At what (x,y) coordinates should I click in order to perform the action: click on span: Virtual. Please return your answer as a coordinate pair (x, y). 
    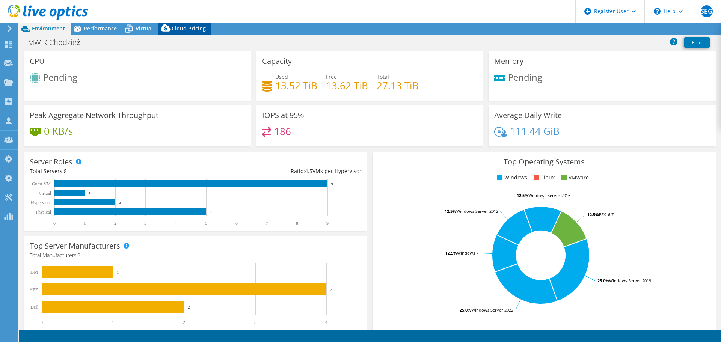
    Looking at the image, I should click on (144, 28).